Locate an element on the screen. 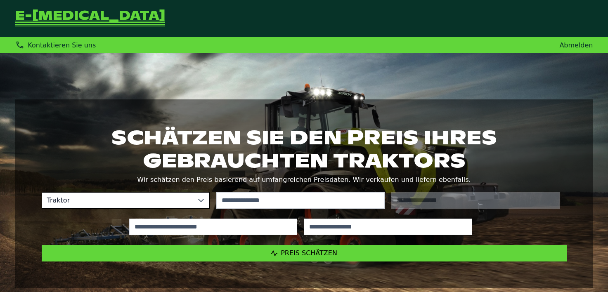 Image resolution: width=608 pixels, height=292 pixels. a: Abmelden is located at coordinates (576, 45).